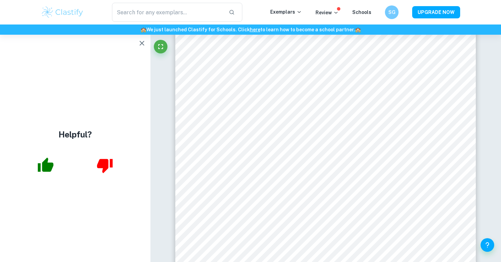  What do you see at coordinates (488, 245) in the screenshot?
I see `button: Help and Feedback` at bounding box center [488, 245].